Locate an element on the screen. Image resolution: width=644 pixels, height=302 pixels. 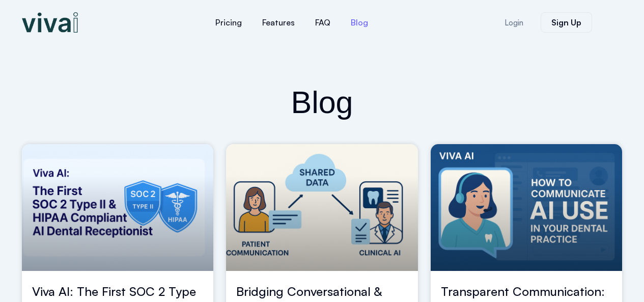
nav: Menu is located at coordinates (292, 22).